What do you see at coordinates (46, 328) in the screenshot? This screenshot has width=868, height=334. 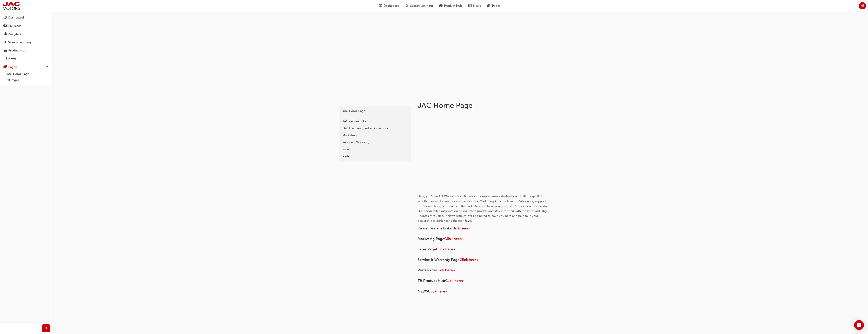 I see `span: prev-icon` at bounding box center [46, 328].